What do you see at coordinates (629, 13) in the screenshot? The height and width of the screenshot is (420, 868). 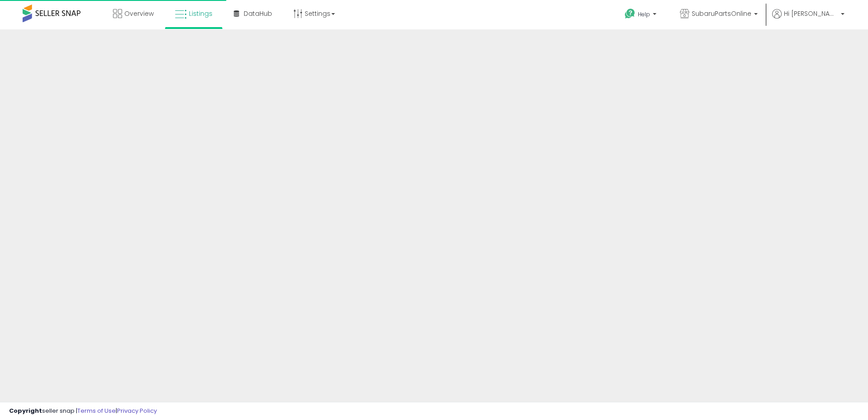 I see `i: Get Help` at bounding box center [629, 13].